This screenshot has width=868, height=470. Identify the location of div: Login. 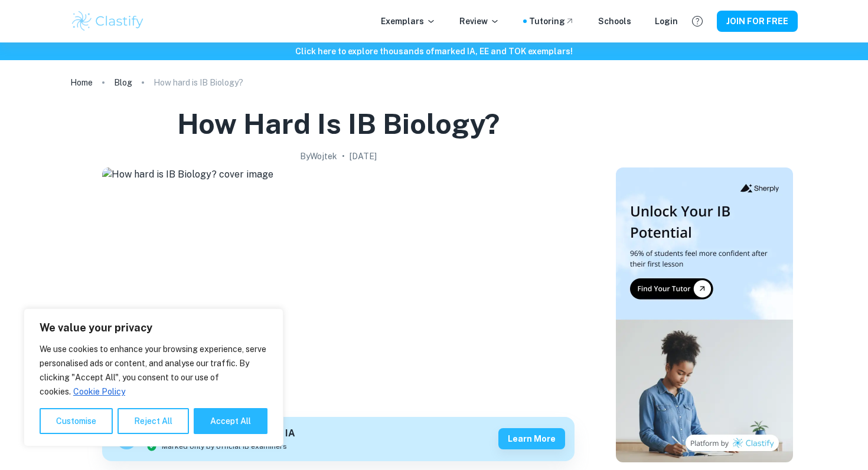
(666, 22).